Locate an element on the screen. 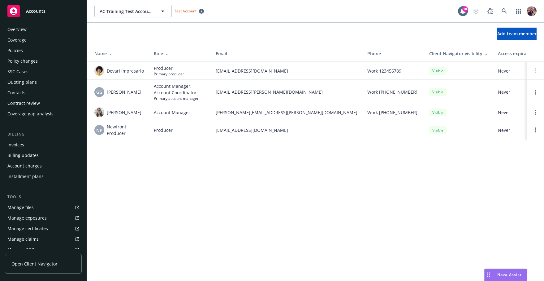 This screenshot has width=544, height=281. div: Tools is located at coordinates (43, 197).